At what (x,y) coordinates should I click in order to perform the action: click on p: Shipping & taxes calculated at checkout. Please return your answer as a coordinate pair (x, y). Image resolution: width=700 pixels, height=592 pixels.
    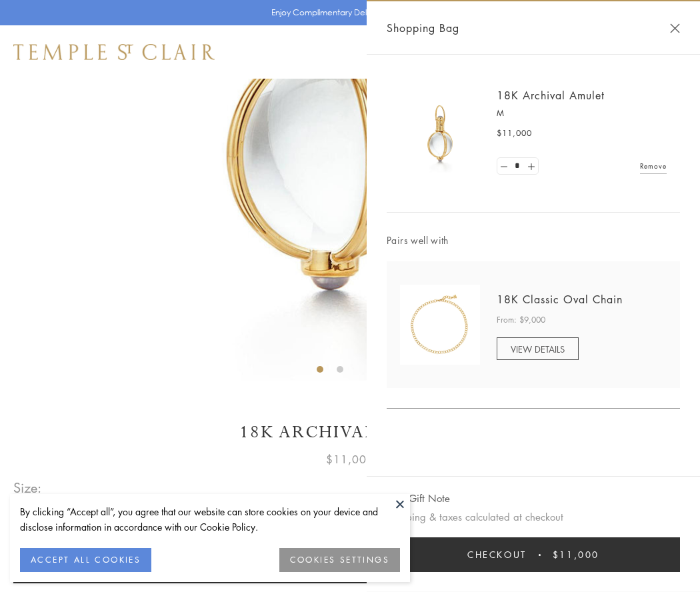
    Looking at the image, I should click on (533, 516).